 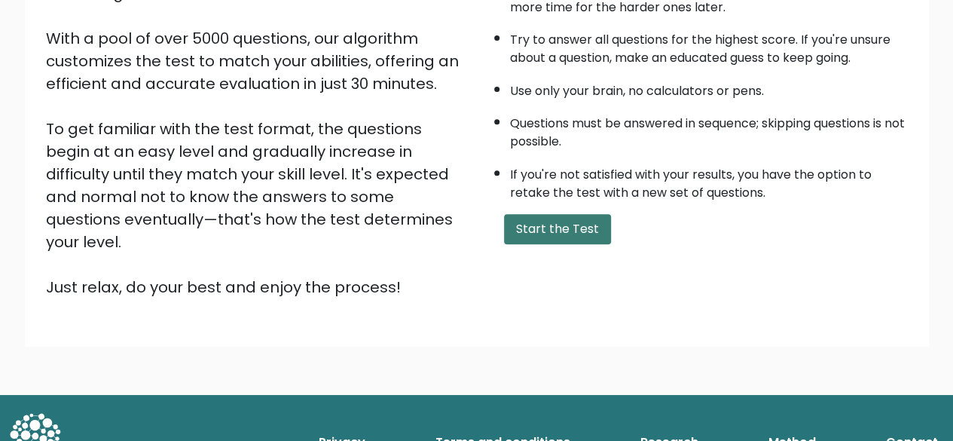 What do you see at coordinates (709, 45) in the screenshot?
I see `li: Try to answer all questions for the highest score. If you're unsure about a question, make an edu...` at bounding box center [709, 45].